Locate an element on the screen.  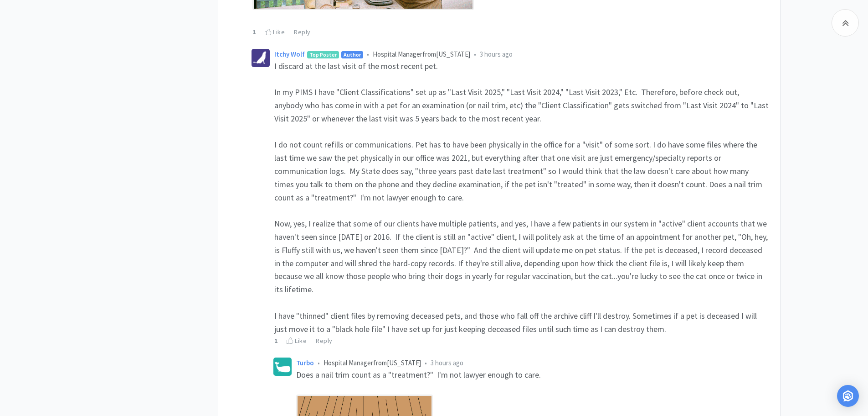
span: Author is located at coordinates (352, 55).